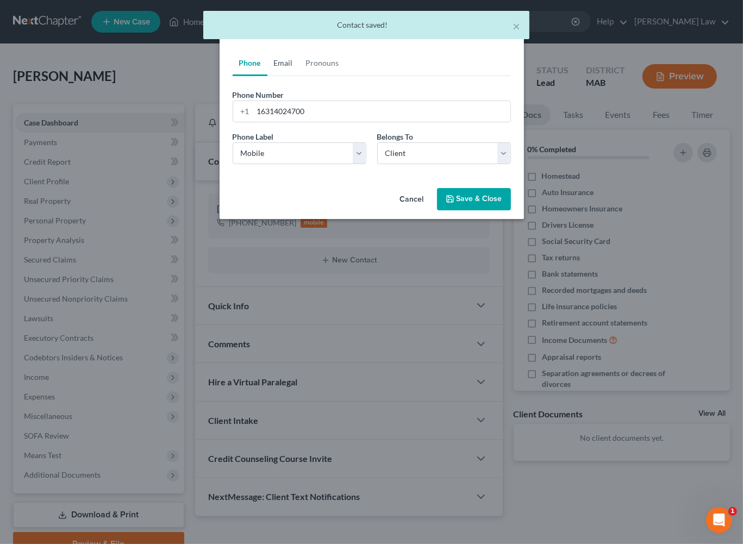 This screenshot has width=743, height=544. What do you see at coordinates (412, 200) in the screenshot?
I see `button: Cancel` at bounding box center [412, 200].